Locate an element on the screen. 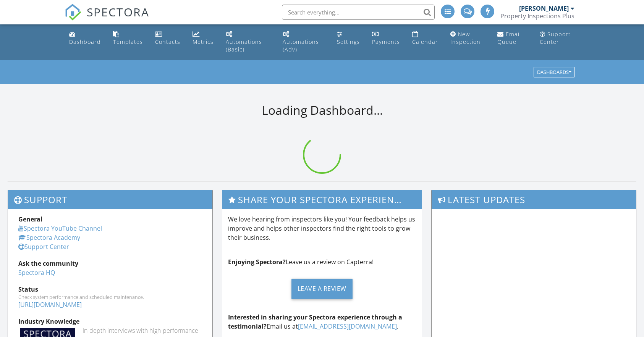 The image size is (644, 337). div: Automations (Adv) is located at coordinates (301, 45).